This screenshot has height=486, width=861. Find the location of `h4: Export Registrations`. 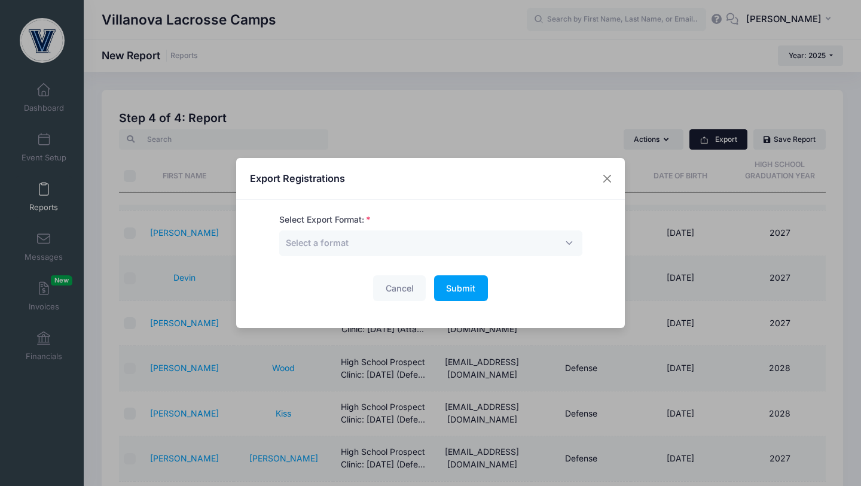

h4: Export Registrations is located at coordinates (297, 178).